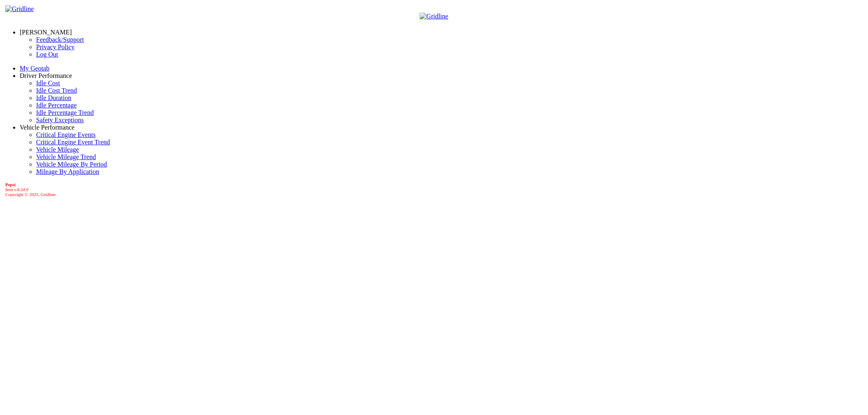 The width and height of the screenshot is (868, 415). I want to click on a: Safety Exceptions, so click(60, 120).